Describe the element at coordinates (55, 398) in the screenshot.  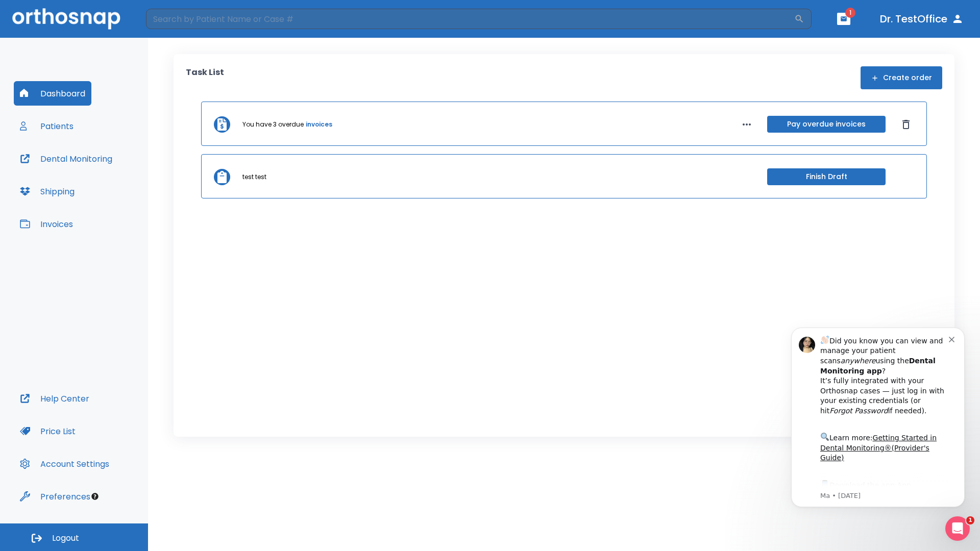
I see `button: Help Center` at that location.